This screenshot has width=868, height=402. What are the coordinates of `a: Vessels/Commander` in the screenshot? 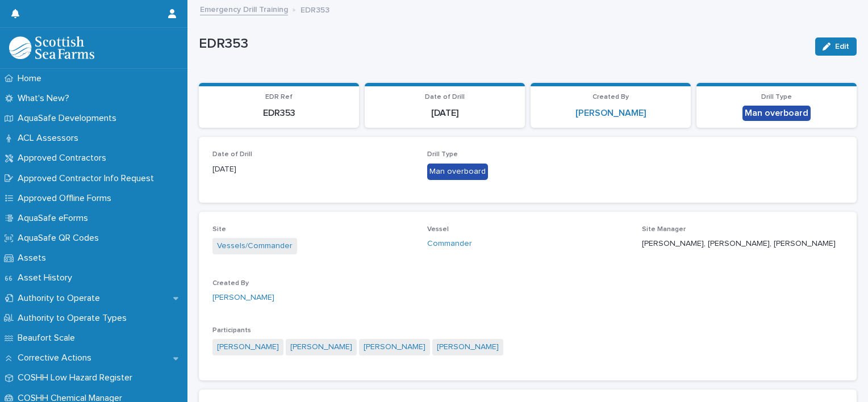 It's located at (255, 246).